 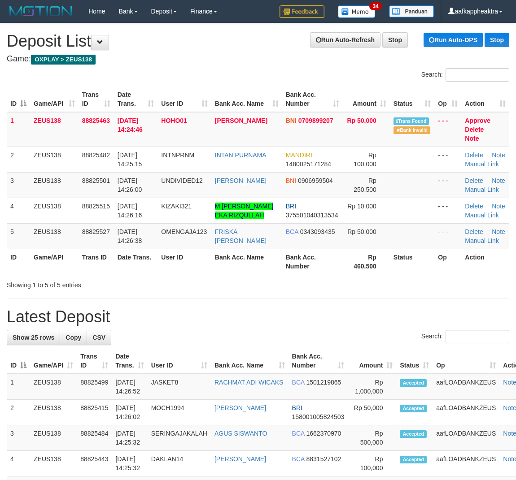 I want to click on span: Copy 1480025171284 to clipboard, so click(x=308, y=164).